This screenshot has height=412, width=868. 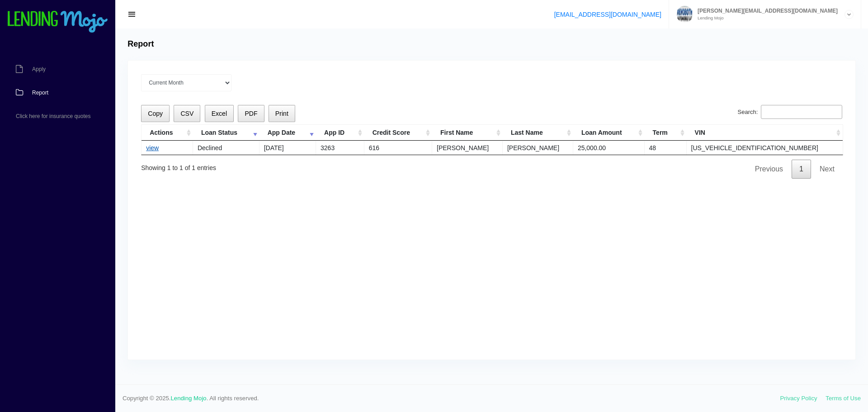 What do you see at coordinates (665, 147) in the screenshot?
I see `td: 48` at bounding box center [665, 147].